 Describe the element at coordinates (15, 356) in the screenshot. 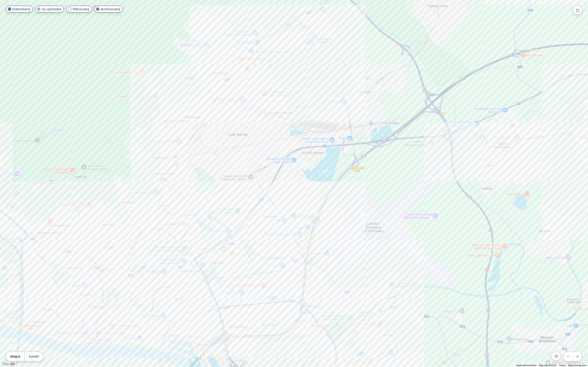

I see `span: Mapa` at that location.